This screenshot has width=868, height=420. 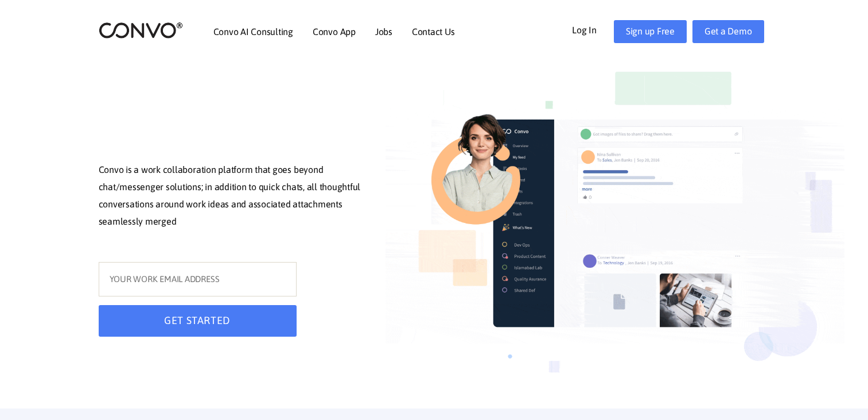 What do you see at coordinates (433, 32) in the screenshot?
I see `a: Contact Us` at bounding box center [433, 32].